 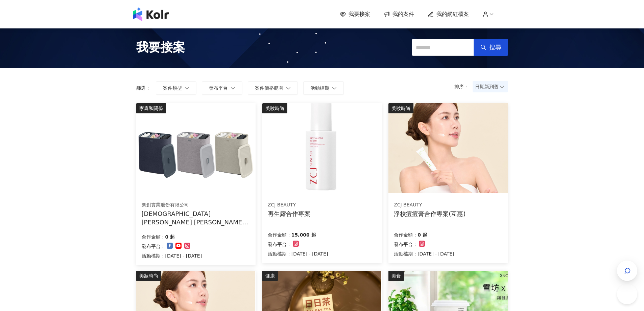 I want to click on div: 淨校痘痘膏合作專案(互惠), so click(x=430, y=214).